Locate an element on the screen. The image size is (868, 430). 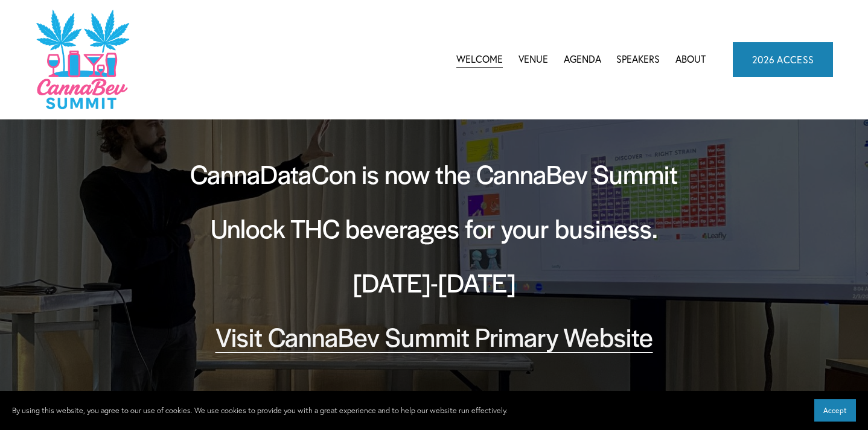
h2: CannaDataCon is now the CannaBev Summit is located at coordinates (434, 174).